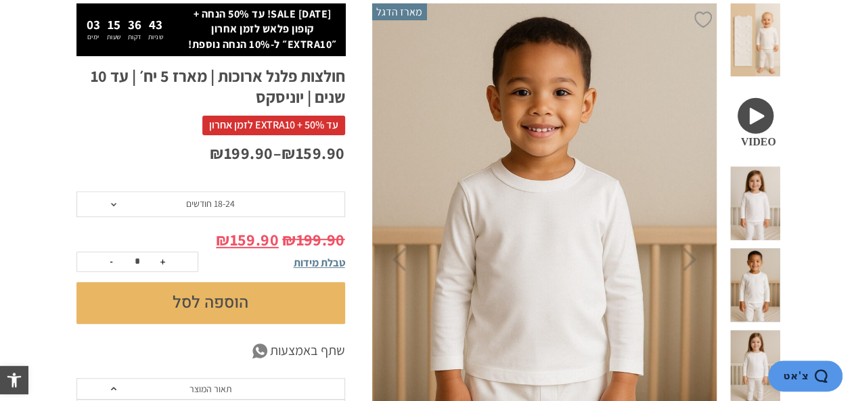  I want to click on button: Previous, so click(399, 259).